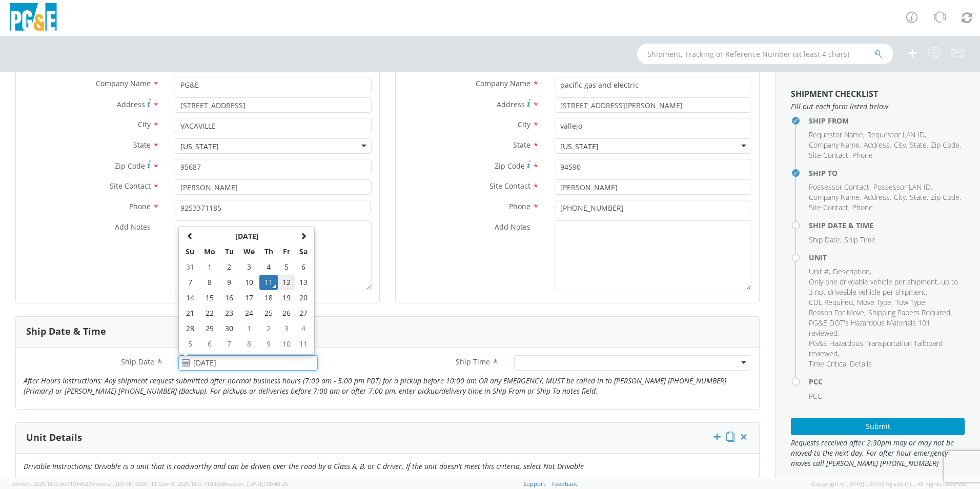 Image resolution: width=980 pixels, height=489 pixels. What do you see at coordinates (819, 271) in the screenshot?
I see `span: Unit #` at bounding box center [819, 271].